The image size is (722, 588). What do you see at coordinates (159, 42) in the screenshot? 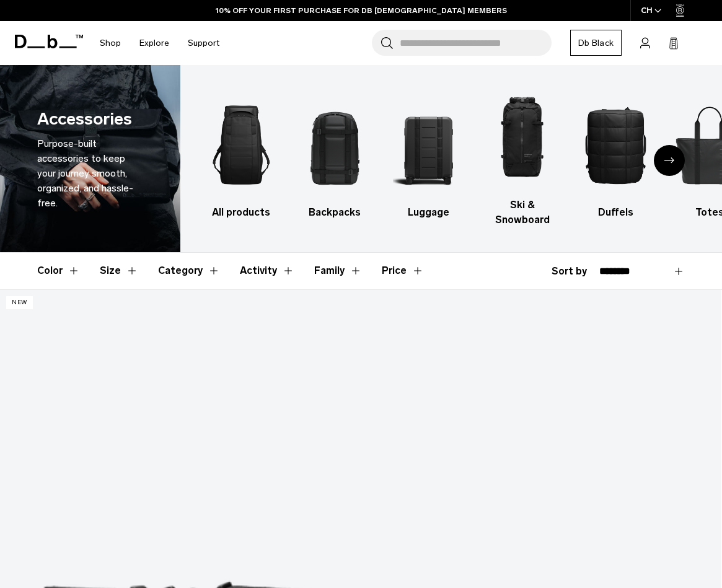
I see `nav: Main Navigation` at bounding box center [159, 42].